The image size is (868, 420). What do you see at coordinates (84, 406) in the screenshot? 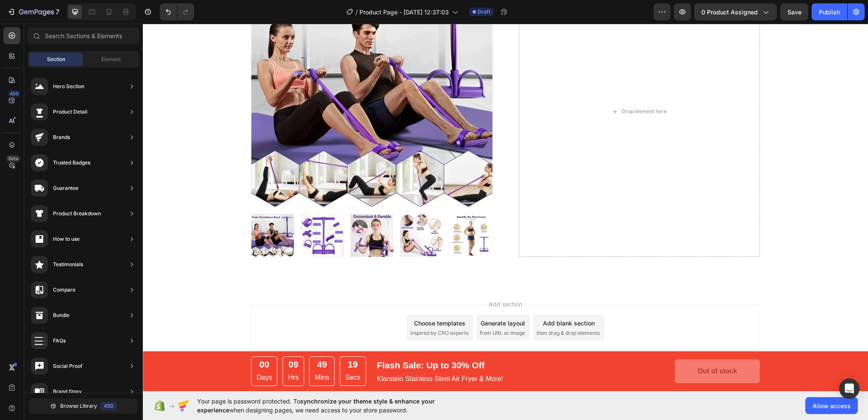
I see `button: Browse Library450` at bounding box center [84, 406].